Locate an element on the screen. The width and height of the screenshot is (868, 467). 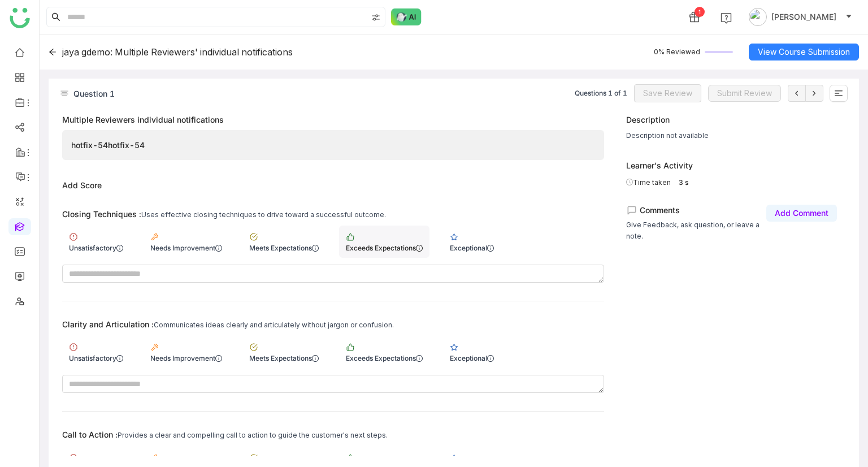
img: help.svg is located at coordinates (726, 18).